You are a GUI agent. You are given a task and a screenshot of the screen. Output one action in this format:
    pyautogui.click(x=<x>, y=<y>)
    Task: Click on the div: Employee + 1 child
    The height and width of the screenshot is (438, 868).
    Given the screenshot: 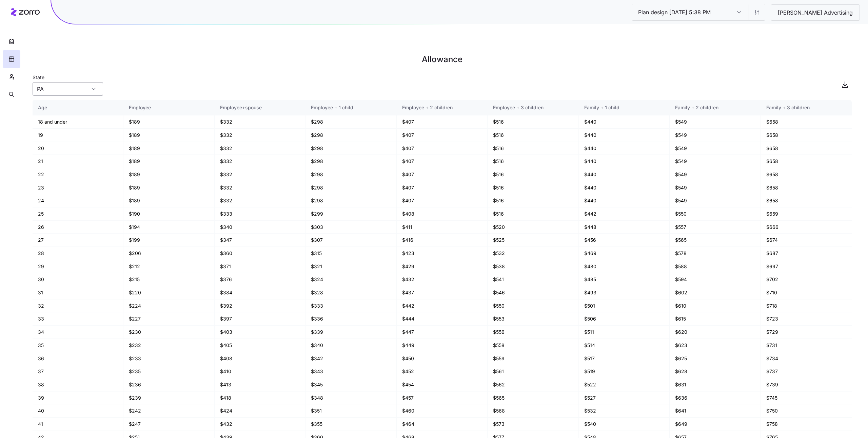 What is the action you would take?
    pyautogui.click(x=351, y=108)
    